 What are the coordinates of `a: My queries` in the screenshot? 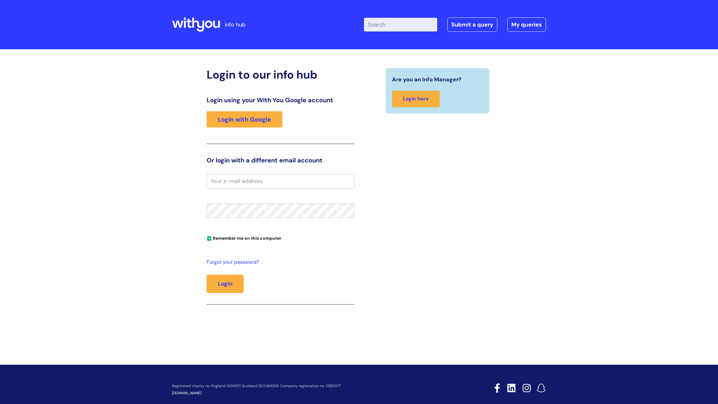 It's located at (527, 25).